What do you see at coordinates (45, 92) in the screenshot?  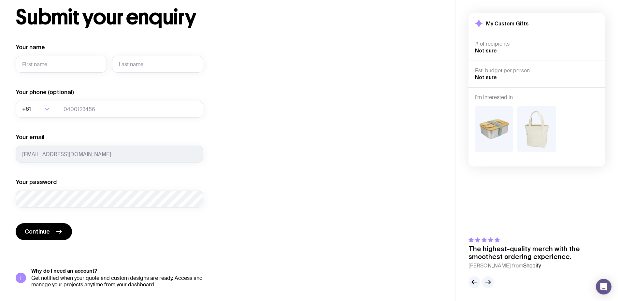 I see `label: Your phone (optional)` at bounding box center [45, 92].